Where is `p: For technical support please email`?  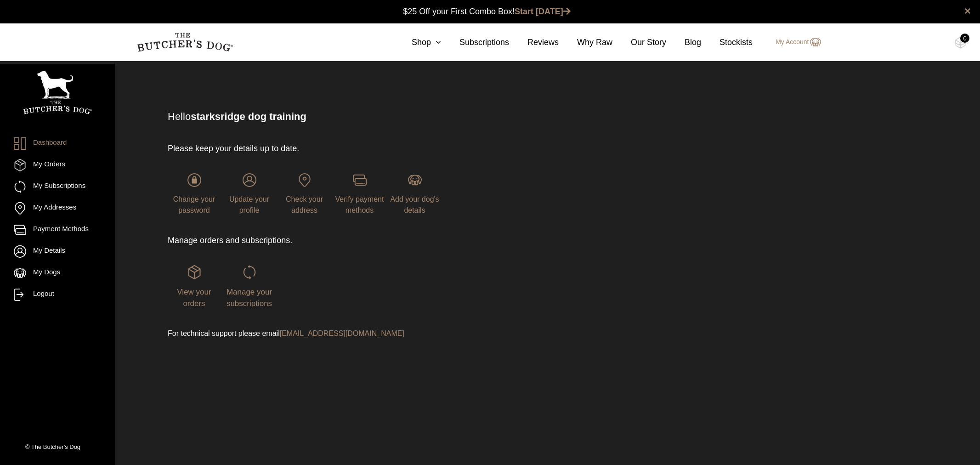
p: For technical support please email is located at coordinates (387, 333).